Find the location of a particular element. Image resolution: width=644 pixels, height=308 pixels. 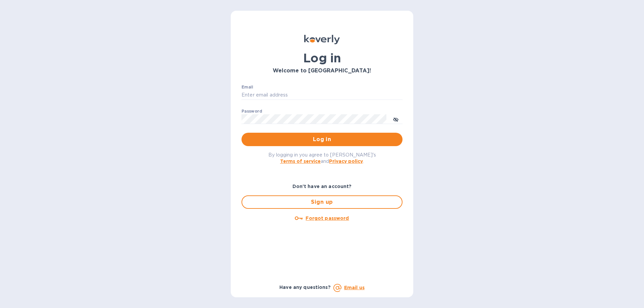

label: Password is located at coordinates (252, 111).